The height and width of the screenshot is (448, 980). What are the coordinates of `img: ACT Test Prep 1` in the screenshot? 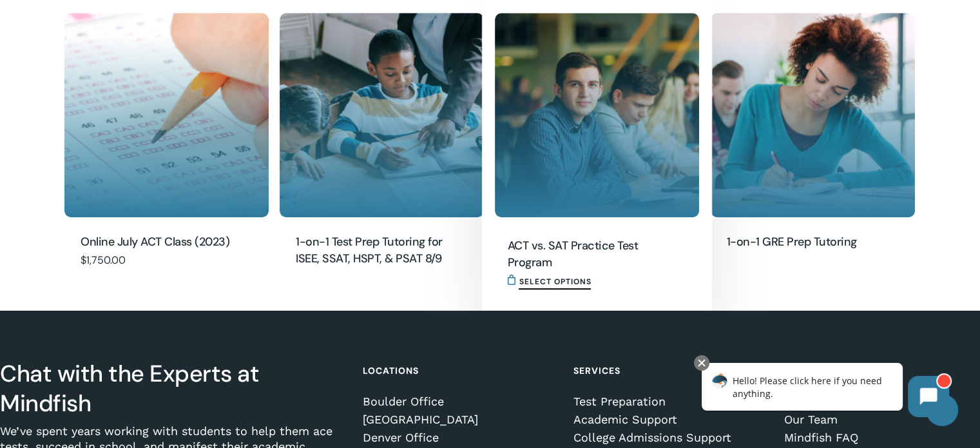 It's located at (166, 115).